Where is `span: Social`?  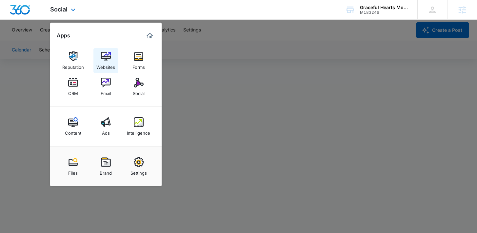 span: Social is located at coordinates (59, 9).